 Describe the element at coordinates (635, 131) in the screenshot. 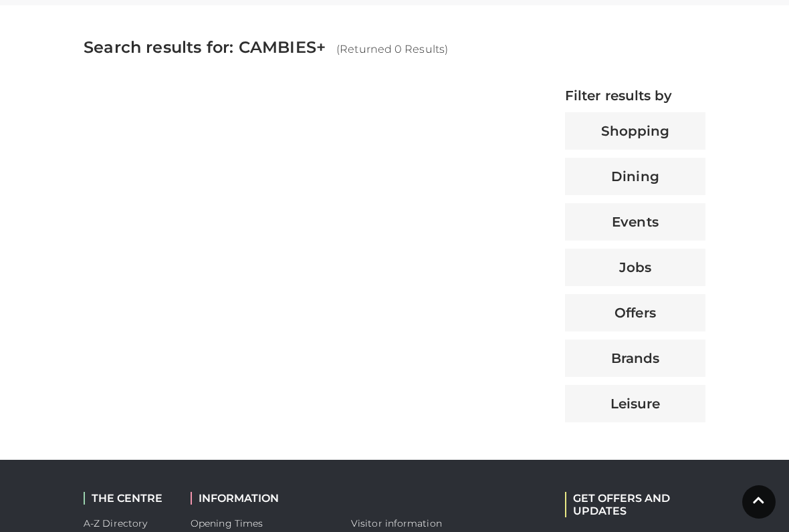

I see `button: Shopping` at that location.